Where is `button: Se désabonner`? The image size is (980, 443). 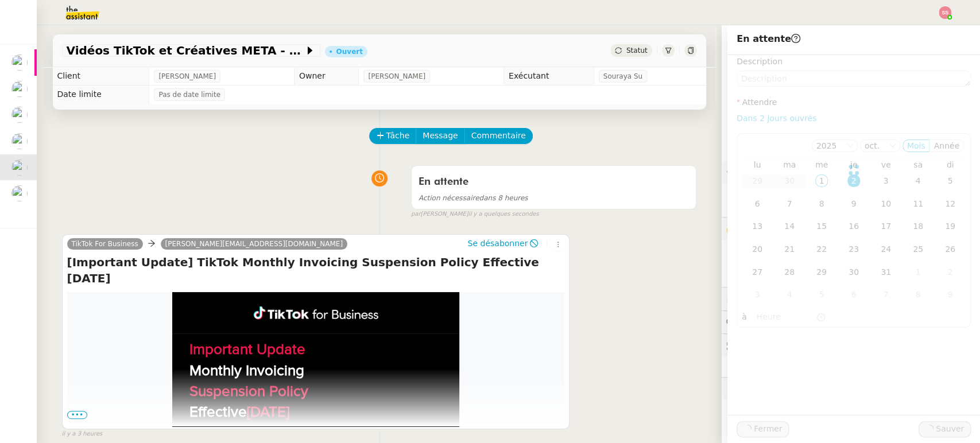 button: Se désabonner is located at coordinates (502, 243).